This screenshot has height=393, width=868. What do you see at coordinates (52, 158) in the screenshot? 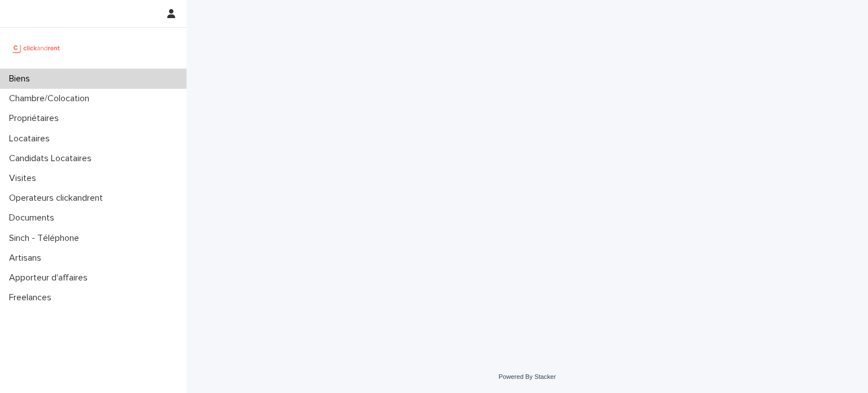
I see `p: Candidats Locataires` at bounding box center [52, 158].